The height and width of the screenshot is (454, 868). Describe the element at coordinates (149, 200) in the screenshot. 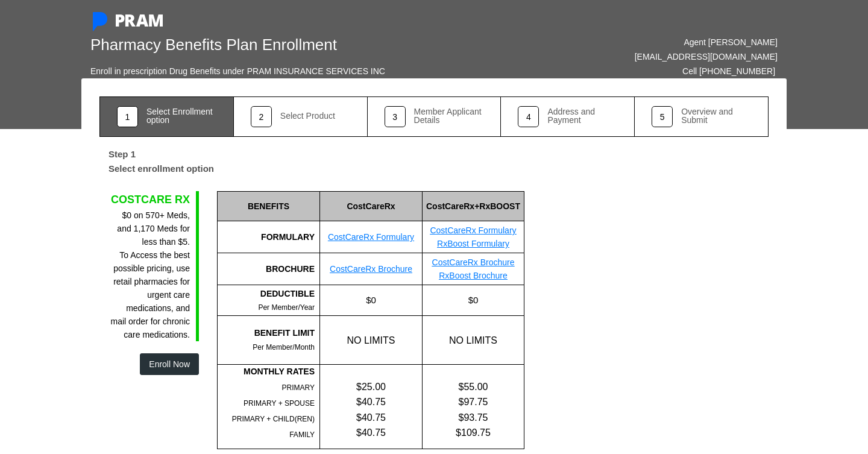

I see `div: COSTCARE RX` at that location.